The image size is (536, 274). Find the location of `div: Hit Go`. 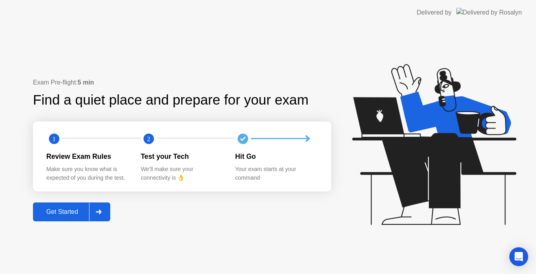

div: Hit Go is located at coordinates (276, 156).